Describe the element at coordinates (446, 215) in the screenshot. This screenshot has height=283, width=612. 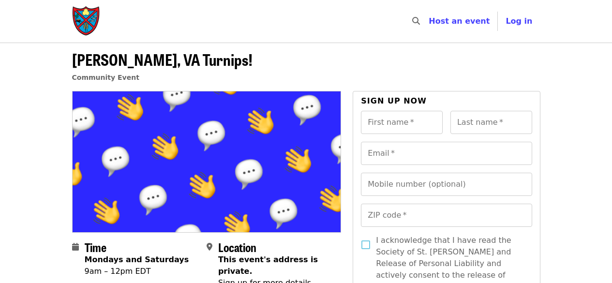
I see `input: ZIP code` at that location.